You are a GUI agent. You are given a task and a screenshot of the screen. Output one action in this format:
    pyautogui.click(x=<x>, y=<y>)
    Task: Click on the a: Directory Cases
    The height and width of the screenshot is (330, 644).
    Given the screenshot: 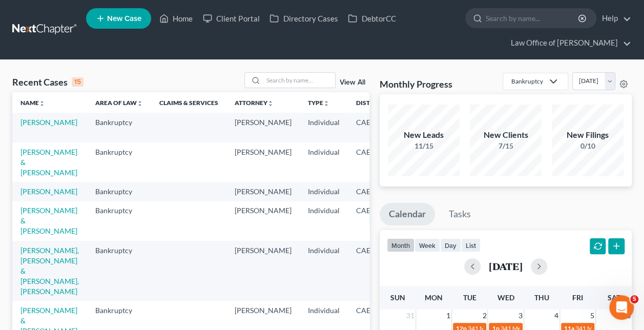 What is the action you would take?
    pyautogui.click(x=303, y=19)
    